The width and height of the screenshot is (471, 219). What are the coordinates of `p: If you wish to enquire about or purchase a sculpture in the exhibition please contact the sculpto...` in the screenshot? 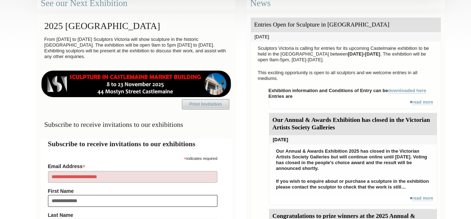 It's located at (353, 184).